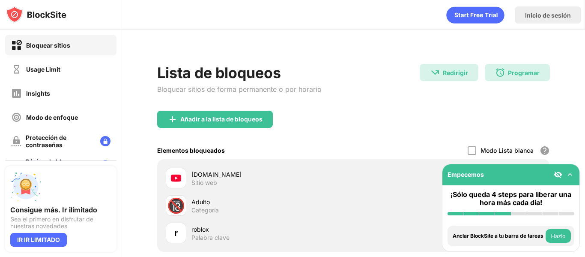 This screenshot has width=585, height=257. What do you see at coordinates (465, 174) in the screenshot?
I see `div: Empecemos` at bounding box center [465, 174].